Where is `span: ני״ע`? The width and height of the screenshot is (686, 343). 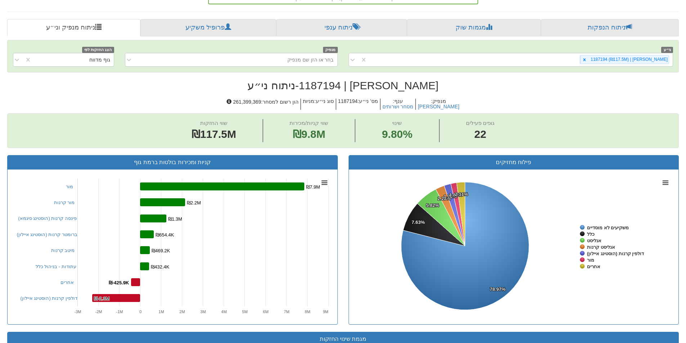 span: ני״ע is located at coordinates (667, 50).